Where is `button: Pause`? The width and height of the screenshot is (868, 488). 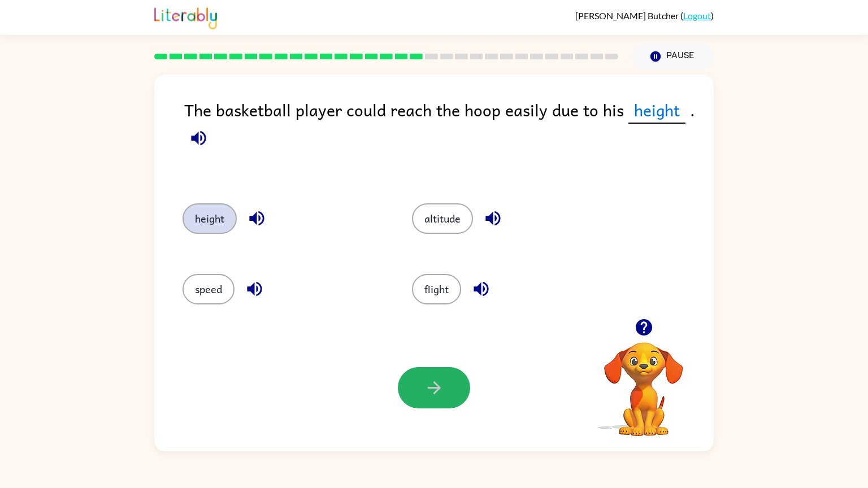
button: Pause is located at coordinates (672, 57).